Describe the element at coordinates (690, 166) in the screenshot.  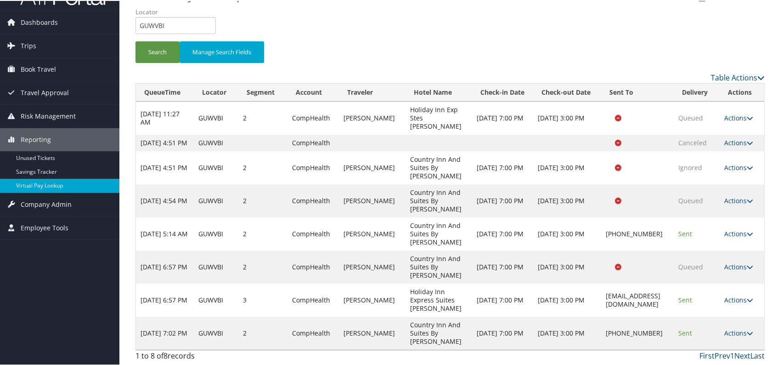
I see `span: Ignored` at that location.